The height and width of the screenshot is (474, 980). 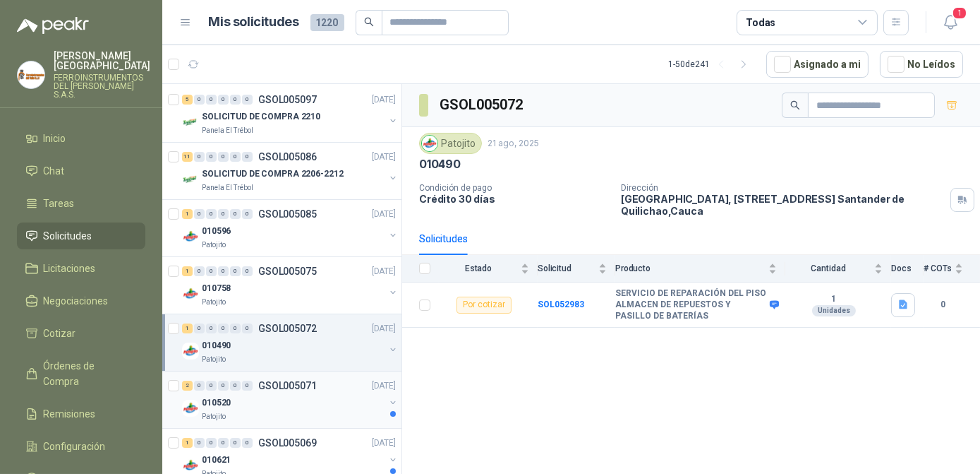 I want to click on span: Solicitud, so click(x=566, y=268).